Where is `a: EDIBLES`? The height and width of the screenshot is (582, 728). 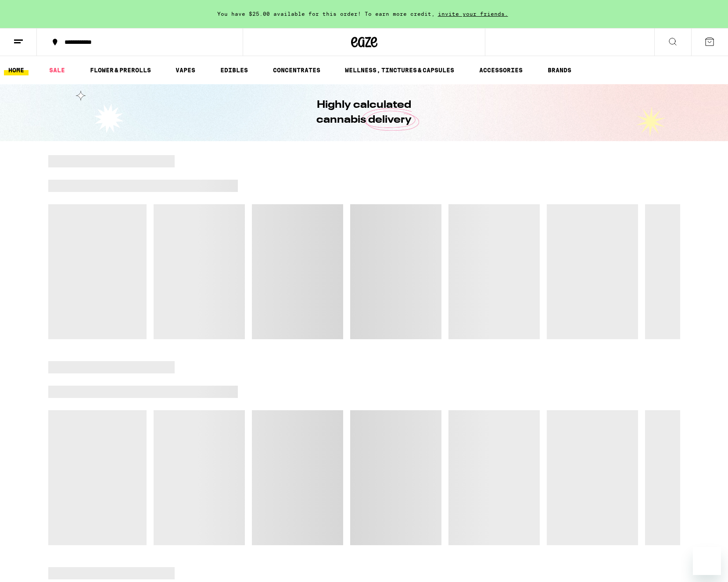 a: EDIBLES is located at coordinates (234, 70).